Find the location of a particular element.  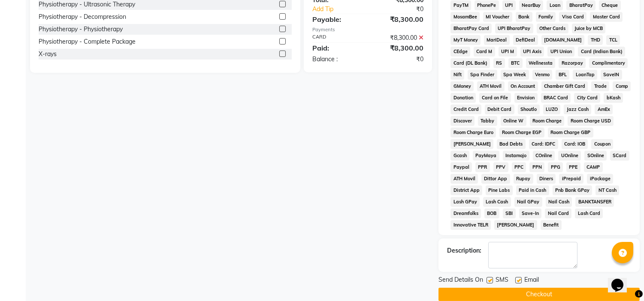

span: SaveIN is located at coordinates (611, 75).